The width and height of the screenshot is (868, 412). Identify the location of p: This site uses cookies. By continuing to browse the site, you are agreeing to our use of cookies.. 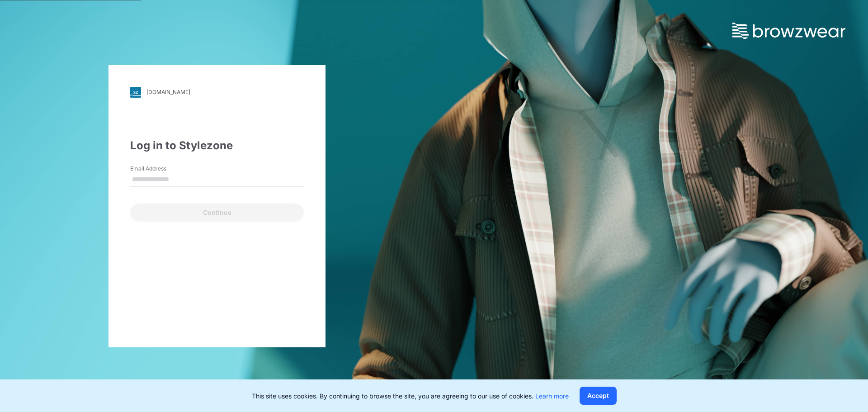
(410, 395).